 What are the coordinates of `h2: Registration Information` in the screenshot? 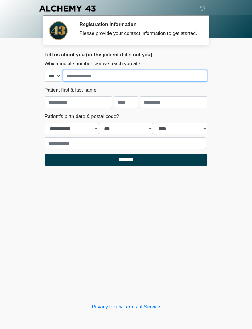 It's located at (138, 24).